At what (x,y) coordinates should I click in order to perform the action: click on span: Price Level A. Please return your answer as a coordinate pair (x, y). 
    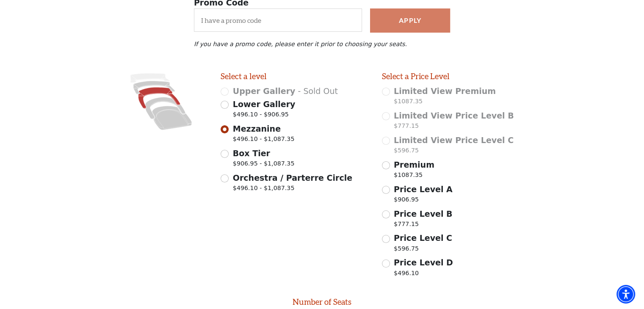
    Looking at the image, I should click on (423, 189).